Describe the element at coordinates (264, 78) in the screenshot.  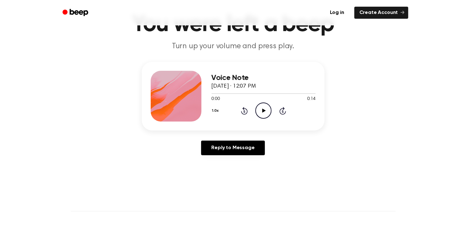
I see `h3: Voice Note` at that location.